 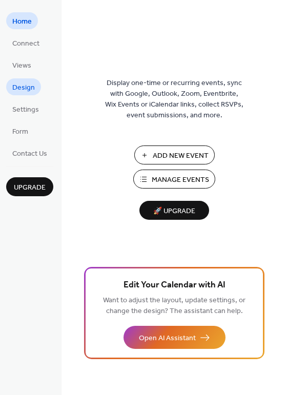 What do you see at coordinates (30, 188) in the screenshot?
I see `span: Upgrade` at bounding box center [30, 188].